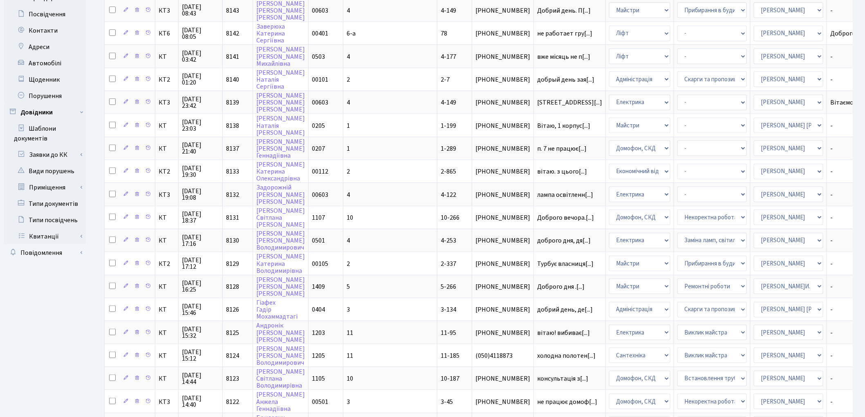 This screenshot has width=865, height=417. I want to click on span: 2-865, so click(448, 172).